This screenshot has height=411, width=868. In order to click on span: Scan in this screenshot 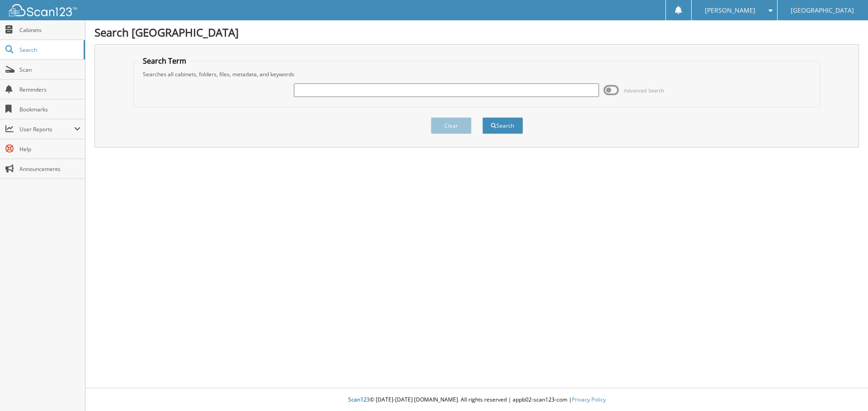, I will do `click(50, 70)`.